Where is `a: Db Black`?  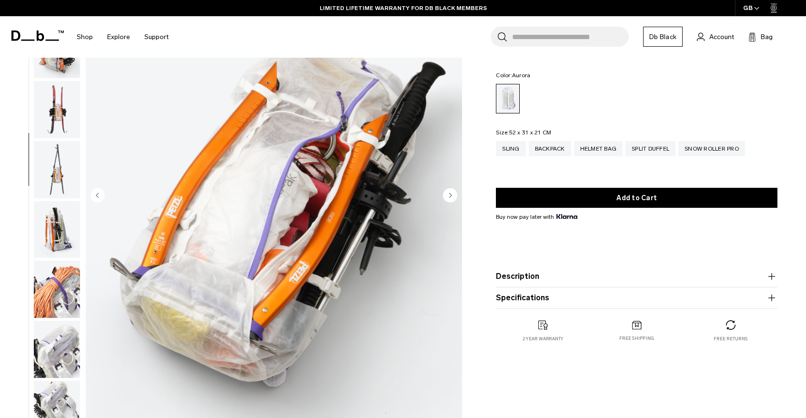
a: Db Black is located at coordinates (662, 37).